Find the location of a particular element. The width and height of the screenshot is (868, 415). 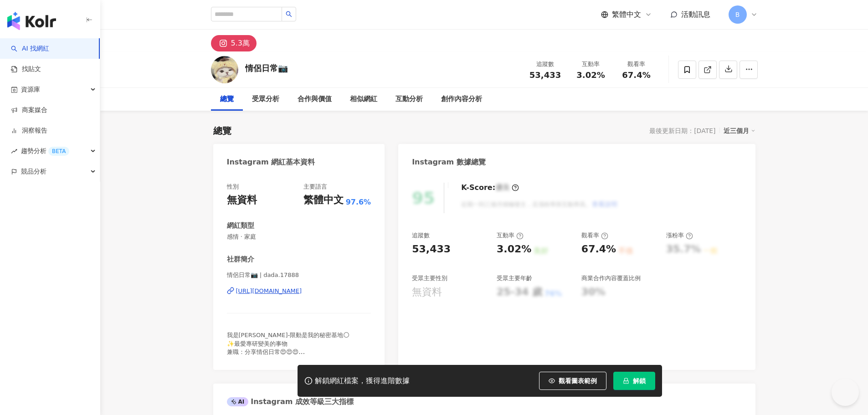

span: lock is located at coordinates (626, 380).